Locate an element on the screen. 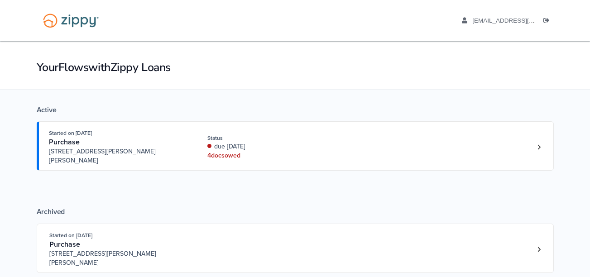 Image resolution: width=590 pixels, height=277 pixels. div: Status is located at coordinates (268, 138).